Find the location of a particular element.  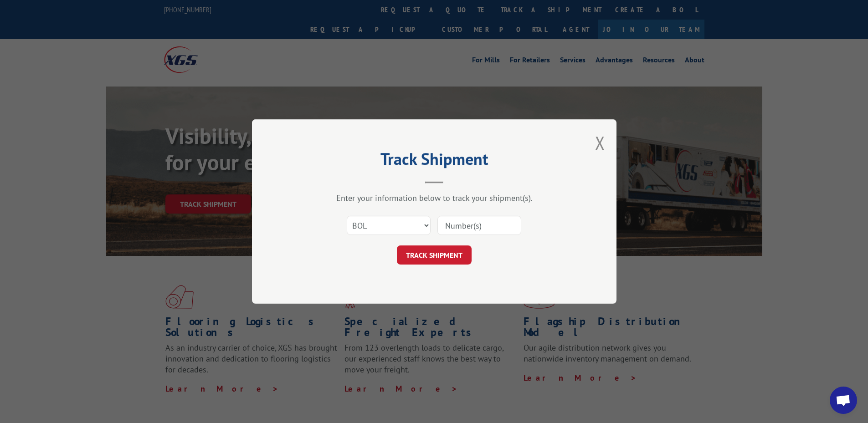

input: Number(s) is located at coordinates (480, 226).